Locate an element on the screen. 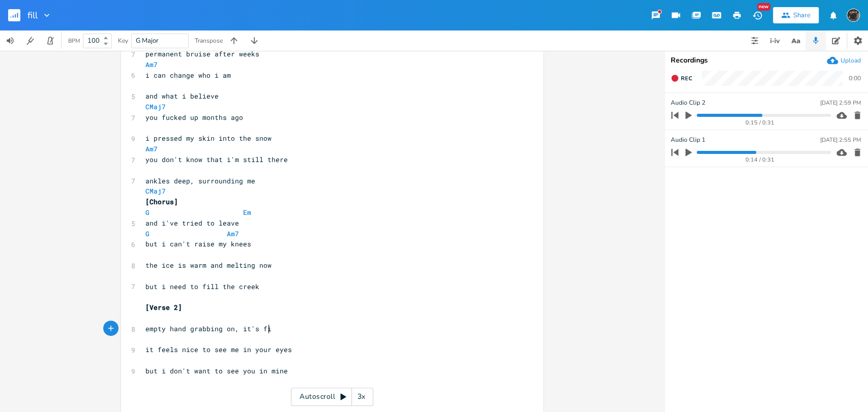  span: you fucked up months ago is located at coordinates (194, 117).